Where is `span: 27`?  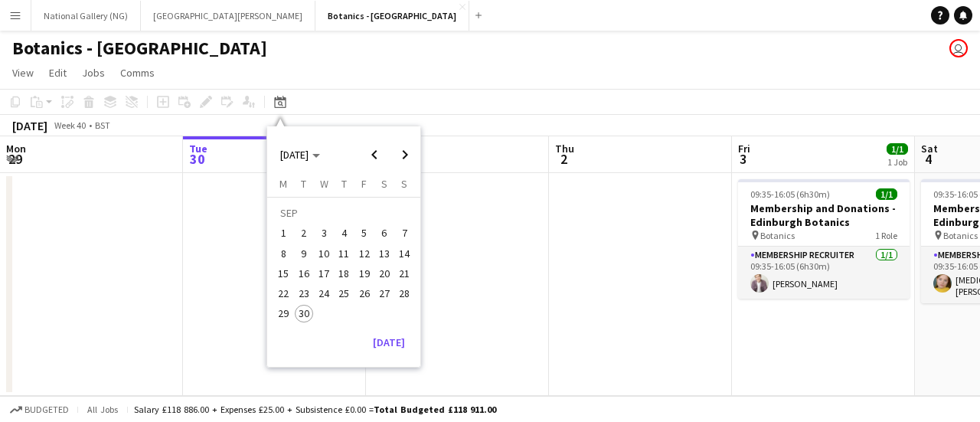 span: 27 is located at coordinates (384, 293).